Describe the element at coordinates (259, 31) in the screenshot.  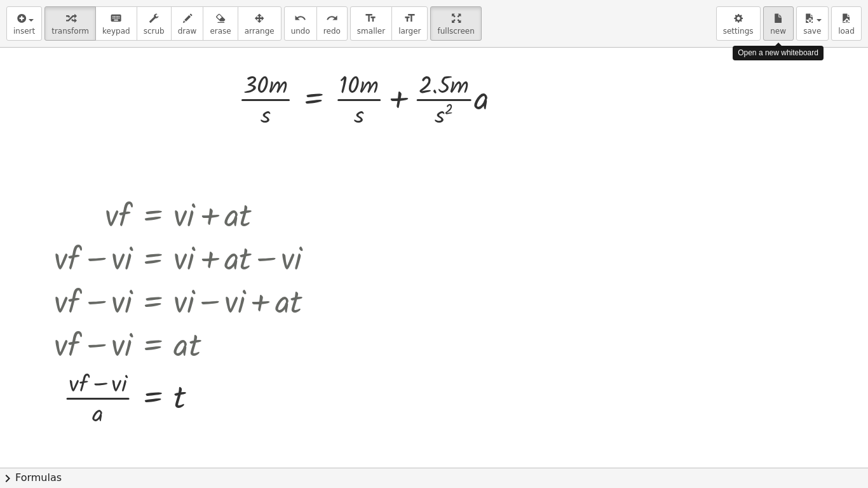
I see `span: arrange` at that location.